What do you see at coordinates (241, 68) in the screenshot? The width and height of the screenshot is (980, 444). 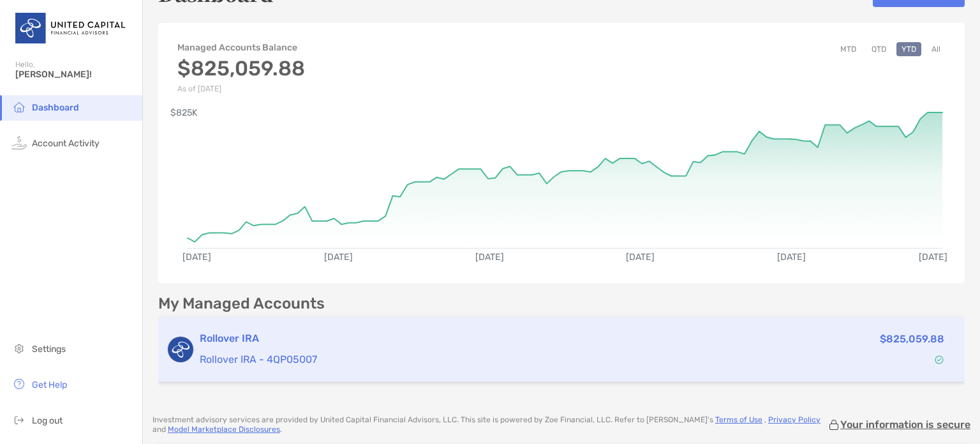 I see `h3: $825,059.88` at bounding box center [241, 68].